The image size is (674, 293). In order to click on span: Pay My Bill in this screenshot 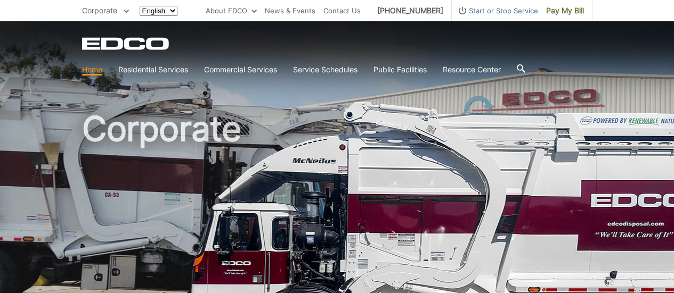, I will do `click(565, 11)`.